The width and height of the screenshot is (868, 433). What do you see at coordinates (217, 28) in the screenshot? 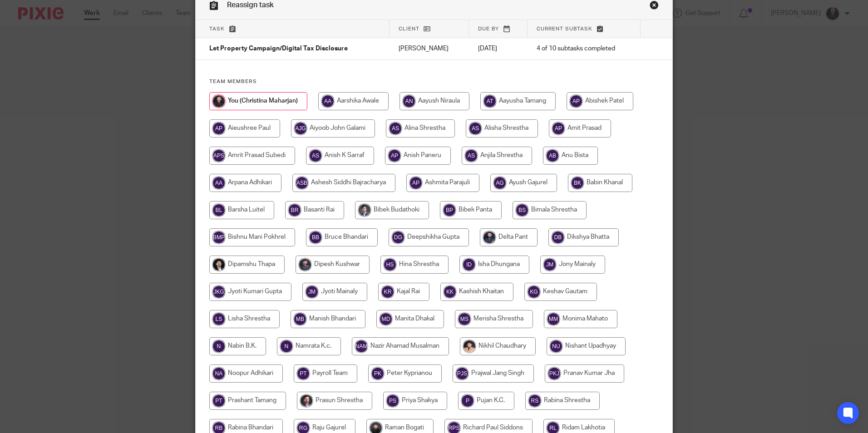
I see `span: Task` at bounding box center [217, 28].